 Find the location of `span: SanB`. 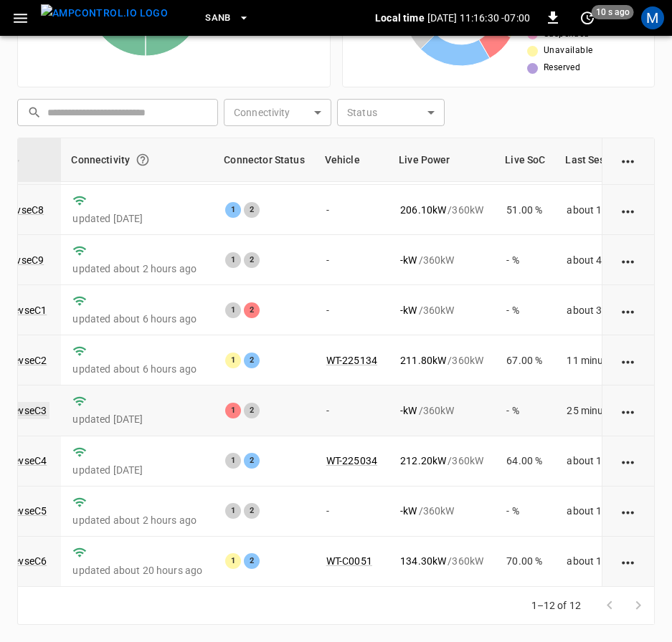

span: SanB is located at coordinates (218, 18).